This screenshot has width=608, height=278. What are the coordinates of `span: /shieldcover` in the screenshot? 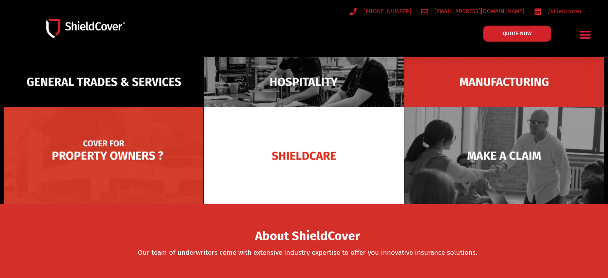 It's located at (563, 11).